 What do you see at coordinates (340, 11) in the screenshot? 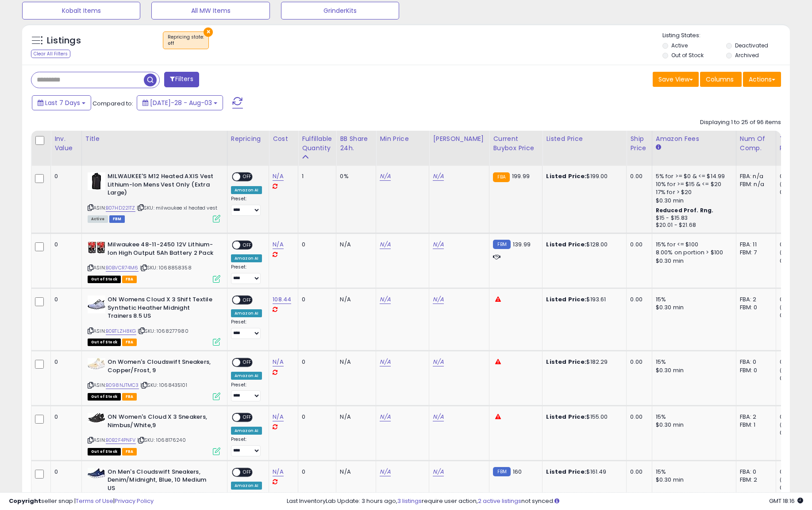
I see `button: GrinderKits` at bounding box center [340, 11].